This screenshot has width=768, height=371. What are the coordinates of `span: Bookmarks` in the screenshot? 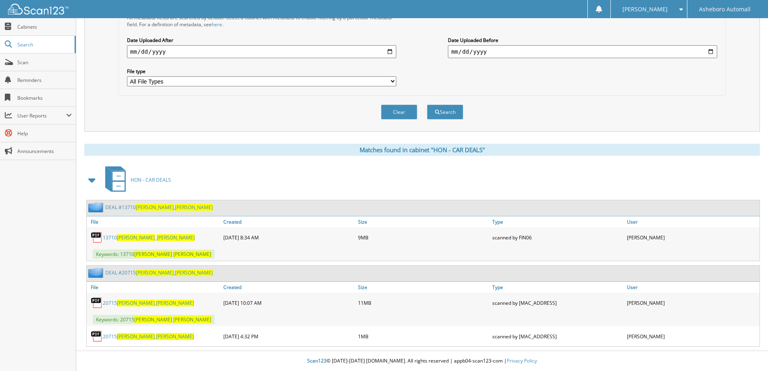 It's located at (44, 98).